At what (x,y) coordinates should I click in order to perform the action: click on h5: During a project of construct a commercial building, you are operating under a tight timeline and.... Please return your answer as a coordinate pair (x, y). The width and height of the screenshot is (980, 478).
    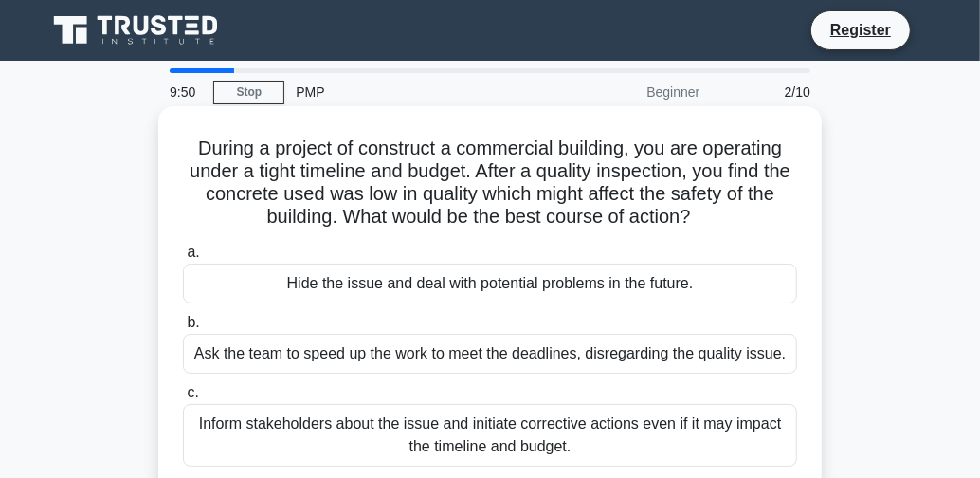
    Looking at the image, I should click on (490, 183).